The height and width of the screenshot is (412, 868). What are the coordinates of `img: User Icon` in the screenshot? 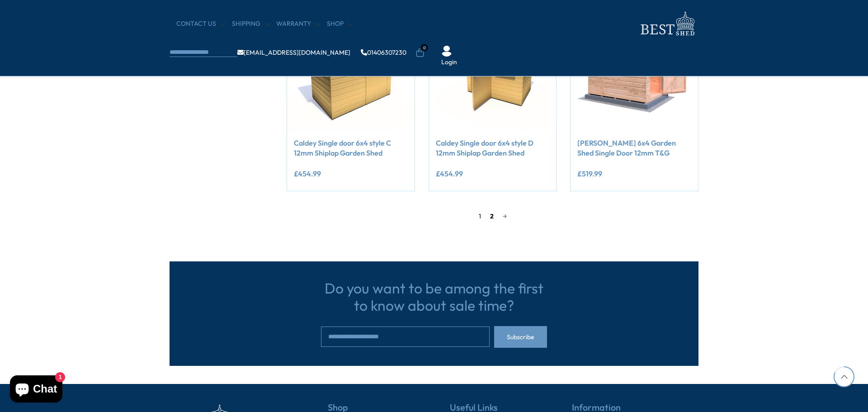 It's located at (447, 51).